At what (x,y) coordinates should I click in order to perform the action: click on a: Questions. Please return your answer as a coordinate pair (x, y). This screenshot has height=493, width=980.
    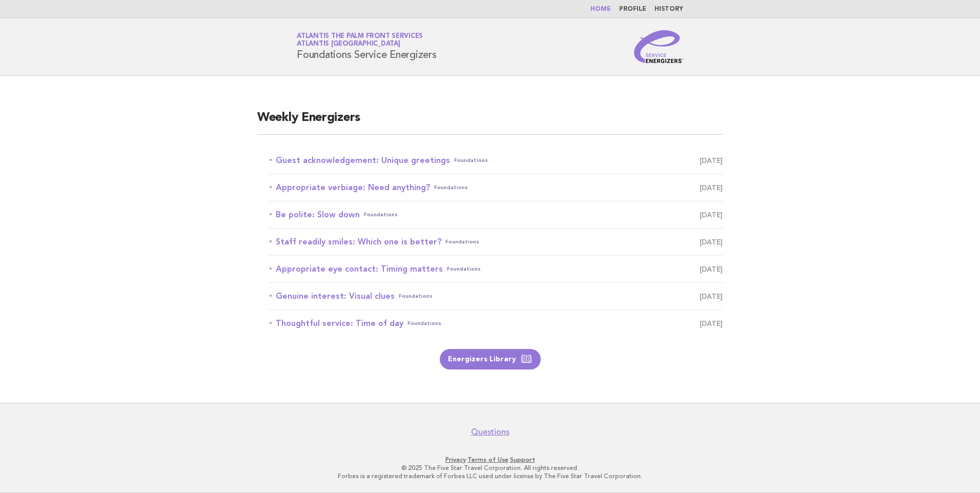
    Looking at the image, I should click on (490, 432).